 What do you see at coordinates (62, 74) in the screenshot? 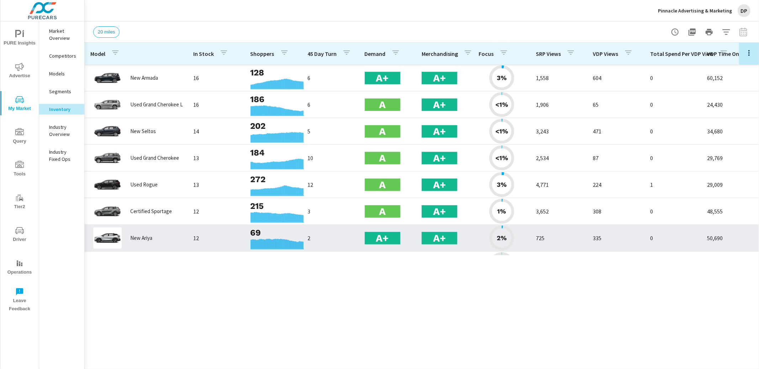
I see `div: Models` at bounding box center [62, 74].